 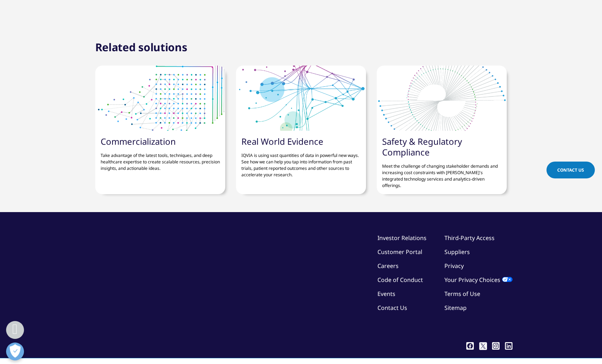 I want to click on h2: Related solutions, so click(x=141, y=48).